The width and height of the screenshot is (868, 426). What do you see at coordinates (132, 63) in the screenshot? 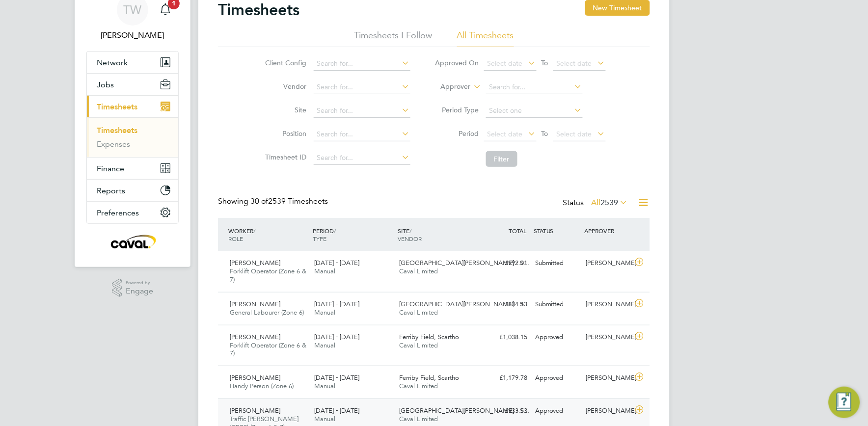
I see `button: Network` at bounding box center [132, 63].